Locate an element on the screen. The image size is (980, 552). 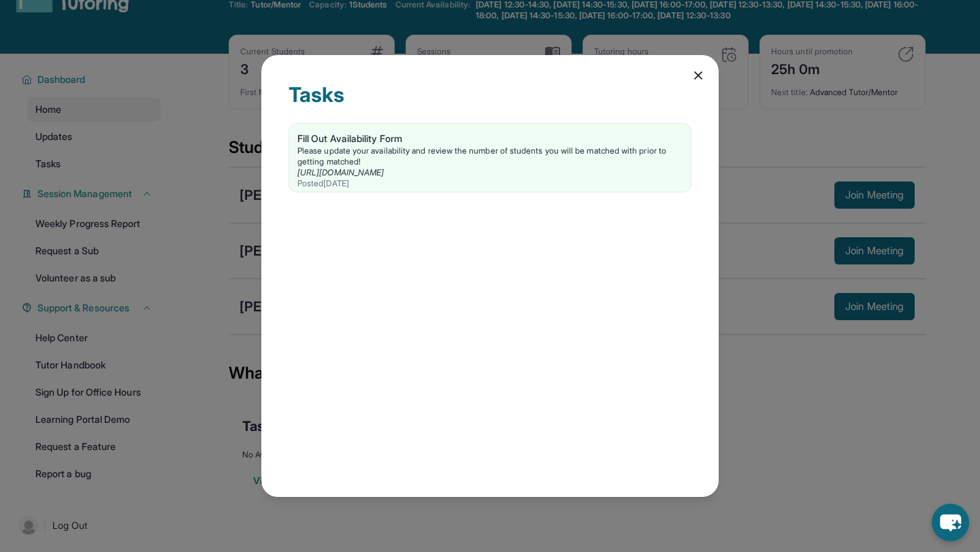
div: Please update your availability and review the number of students you will be matched with prior ... is located at coordinates (490, 156).